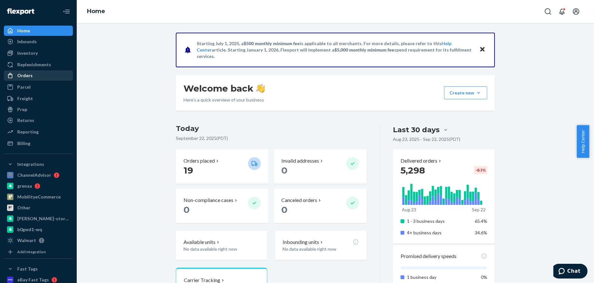 The height and width of the screenshot is (283, 594). I want to click on div: Returns, so click(26, 120).